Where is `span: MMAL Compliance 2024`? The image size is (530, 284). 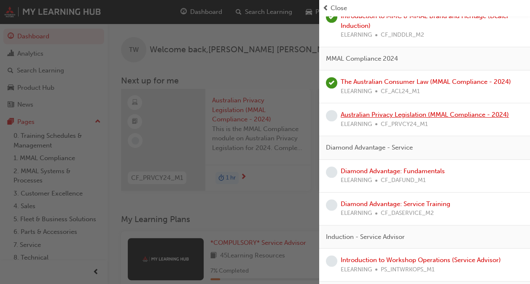
span: MMAL Compliance 2024 is located at coordinates (362, 59).